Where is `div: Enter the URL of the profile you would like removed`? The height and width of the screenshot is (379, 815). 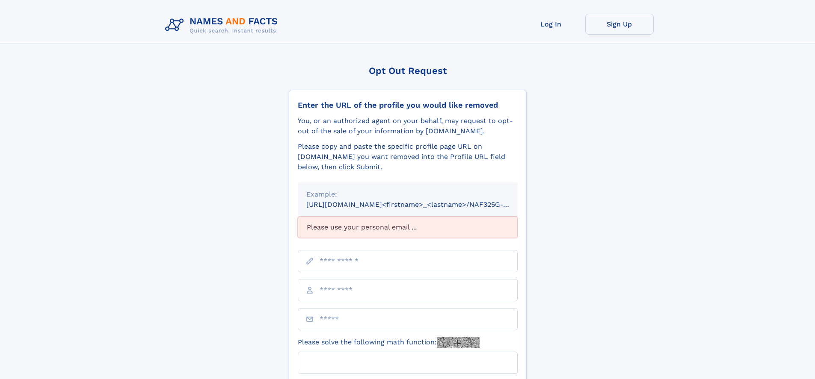
div: Enter the URL of the profile you would like removed is located at coordinates (407, 105).